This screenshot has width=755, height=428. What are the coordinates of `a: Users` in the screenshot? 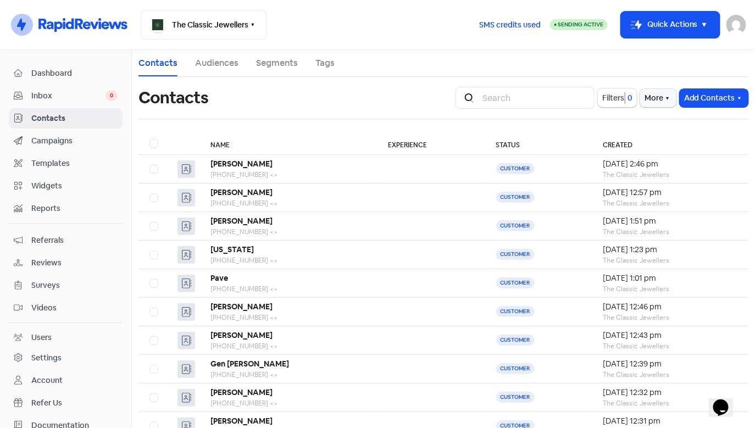 It's located at (65, 338).